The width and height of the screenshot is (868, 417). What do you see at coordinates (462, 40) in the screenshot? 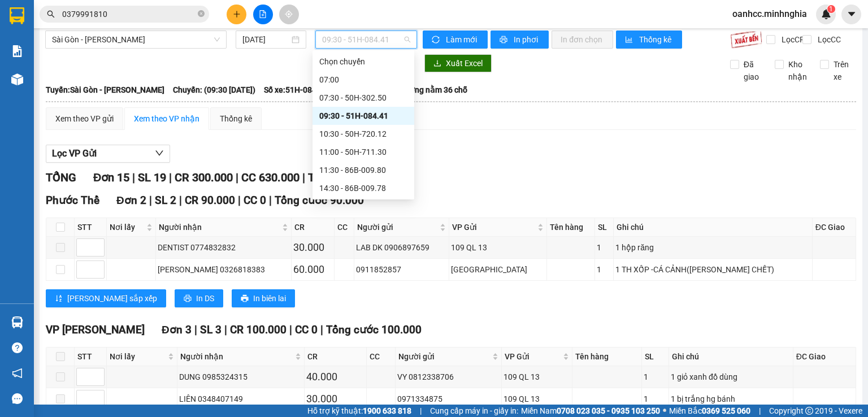
I see `span: Làm mới` at bounding box center [462, 40].